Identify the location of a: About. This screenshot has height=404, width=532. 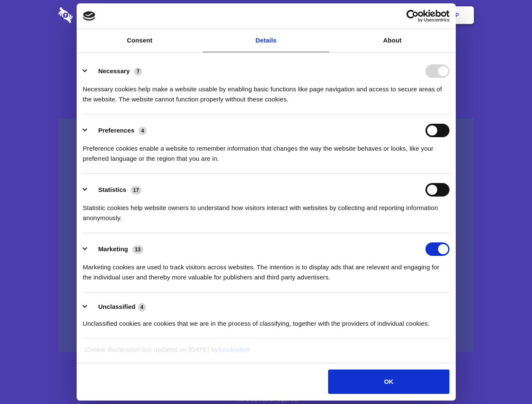
(393, 40).